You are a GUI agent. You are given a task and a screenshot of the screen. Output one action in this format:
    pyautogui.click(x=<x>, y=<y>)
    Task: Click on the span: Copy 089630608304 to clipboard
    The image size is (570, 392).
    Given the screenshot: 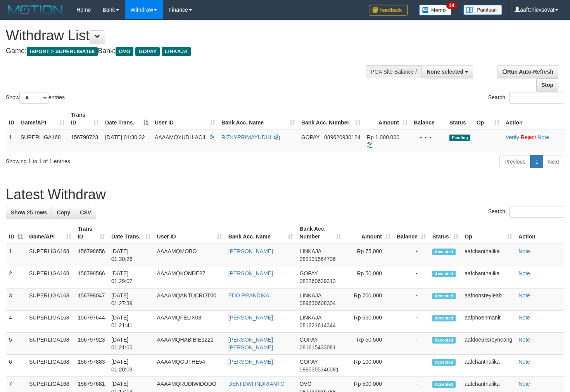 What is the action you would take?
    pyautogui.click(x=317, y=303)
    